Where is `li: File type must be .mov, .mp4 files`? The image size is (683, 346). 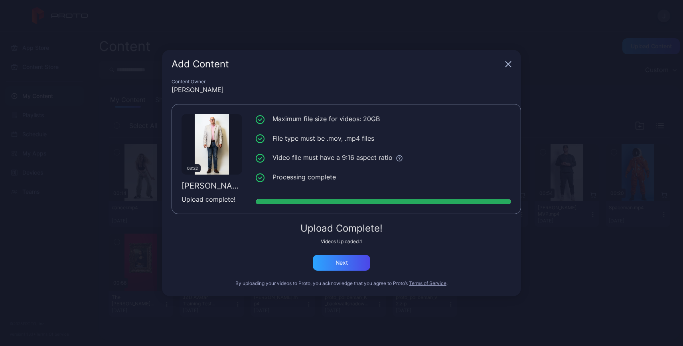
li: File type must be .mov, .mp4 files is located at coordinates (383, 138).